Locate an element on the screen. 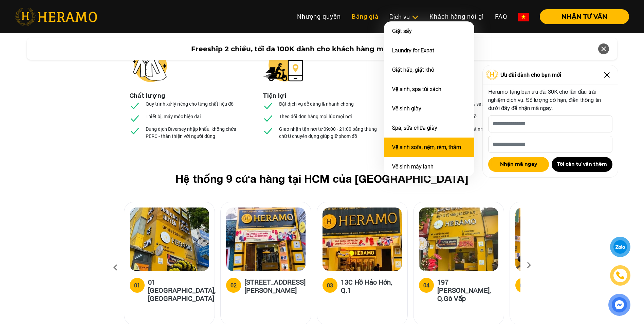 The image size is (644, 324). p: Quy trình xử lý riêng cho từng chất liệu đồ is located at coordinates (189, 103).